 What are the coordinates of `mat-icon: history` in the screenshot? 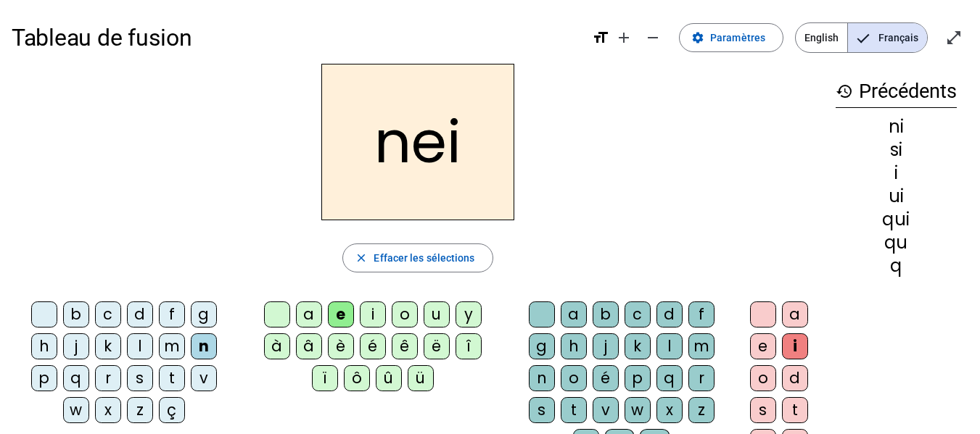 It's located at (845, 91).